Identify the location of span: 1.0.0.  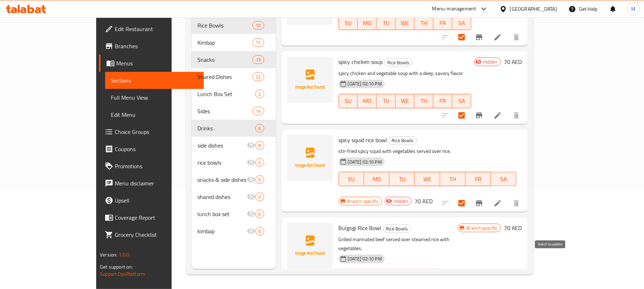
(124, 255).